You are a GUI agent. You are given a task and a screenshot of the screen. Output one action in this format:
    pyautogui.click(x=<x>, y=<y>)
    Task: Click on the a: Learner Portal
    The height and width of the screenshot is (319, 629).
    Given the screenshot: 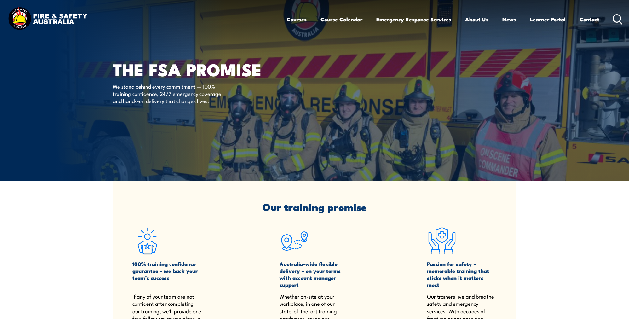 What is the action you would take?
    pyautogui.click(x=548, y=19)
    